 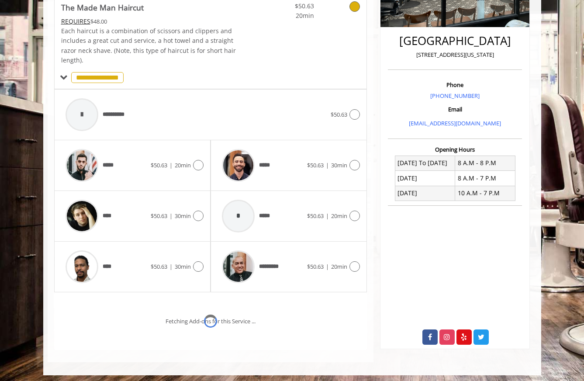 I want to click on td: 10 A.M - 7 P.M, so click(x=485, y=193).